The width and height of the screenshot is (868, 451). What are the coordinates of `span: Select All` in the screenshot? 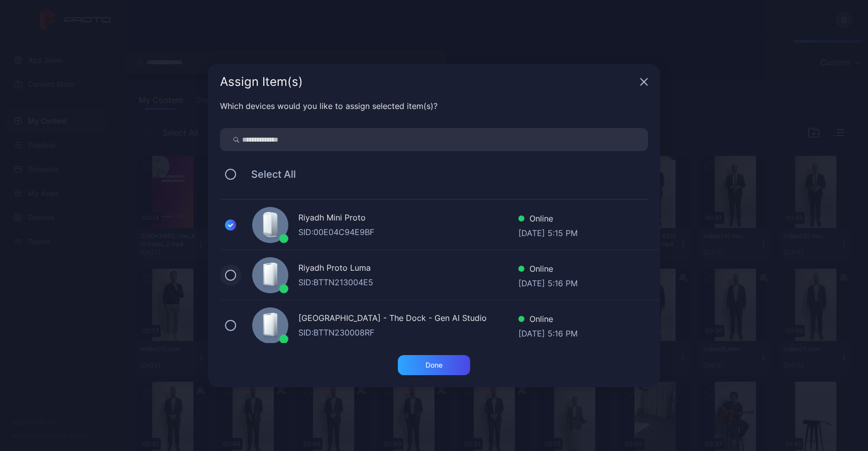 It's located at (268, 175).